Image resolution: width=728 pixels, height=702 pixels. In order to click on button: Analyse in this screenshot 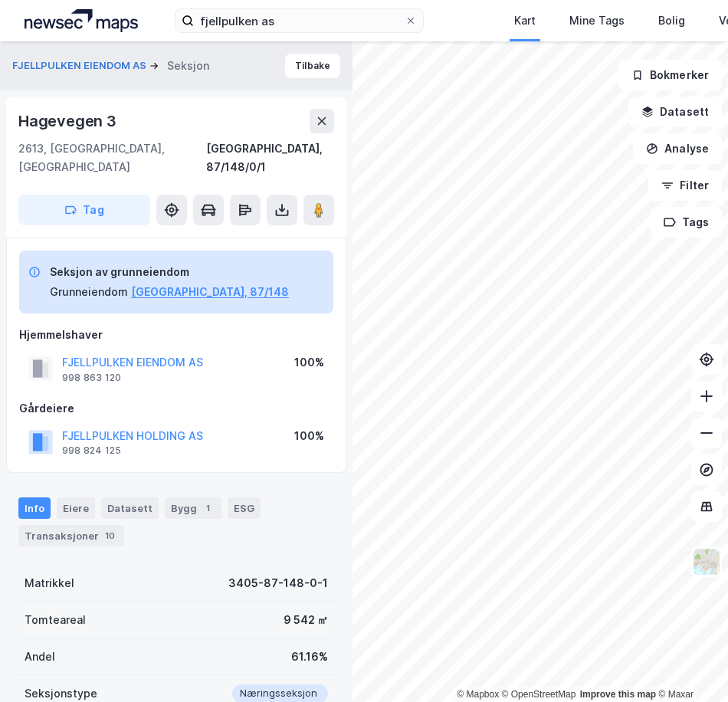, I will do `click(677, 149)`.